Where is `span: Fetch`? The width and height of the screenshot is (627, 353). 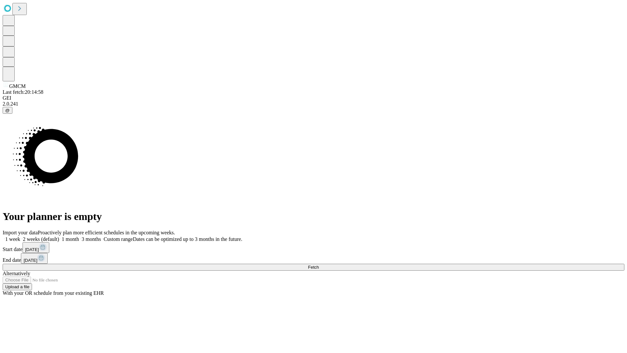 span: Fetch is located at coordinates (313, 267).